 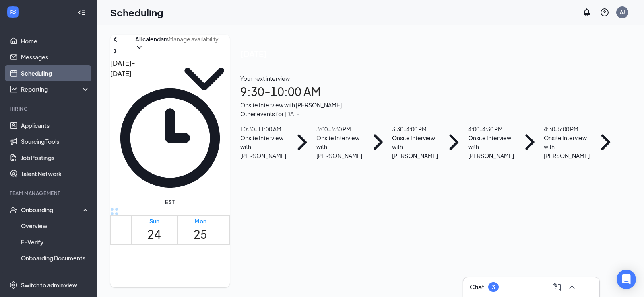 What do you see at coordinates (587, 287) in the screenshot?
I see `svg: Minimize` at bounding box center [587, 287].